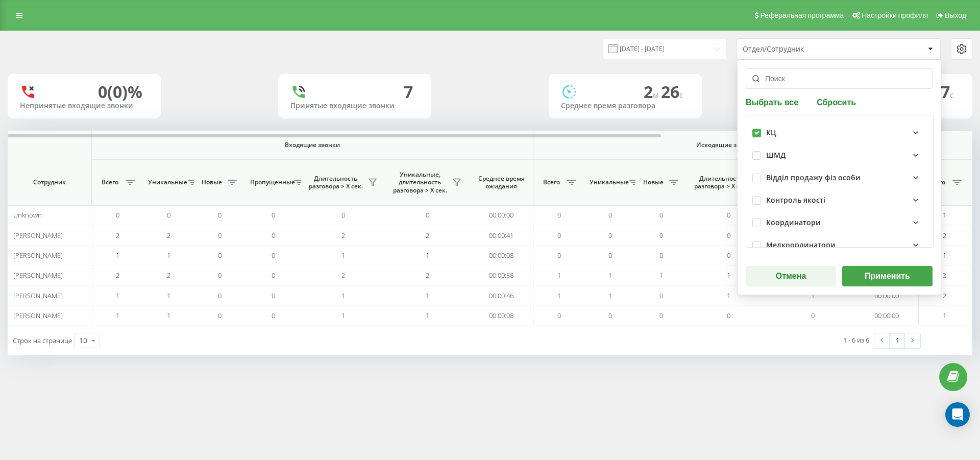 This screenshot has height=460, width=980. Describe the element at coordinates (801, 245) in the screenshot. I see `div: Медкоординатори` at that location.